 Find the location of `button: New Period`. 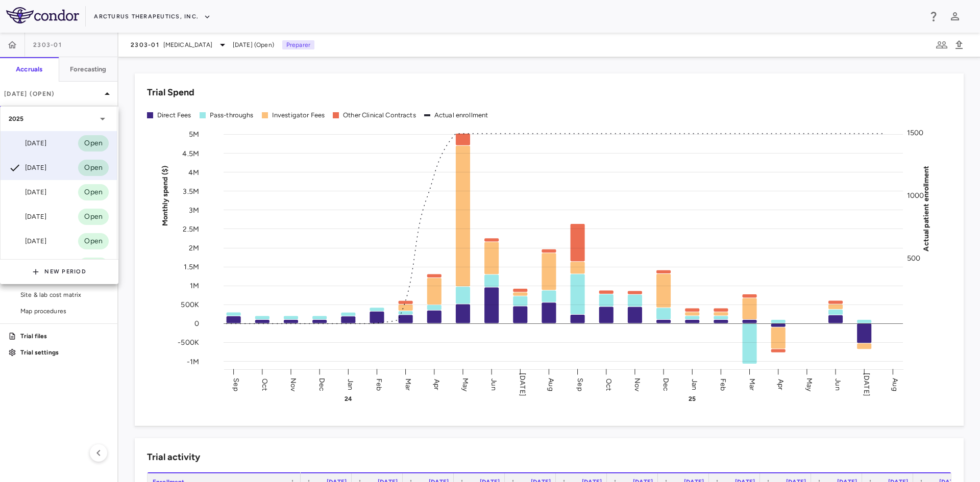

button: New Period is located at coordinates (59, 272).